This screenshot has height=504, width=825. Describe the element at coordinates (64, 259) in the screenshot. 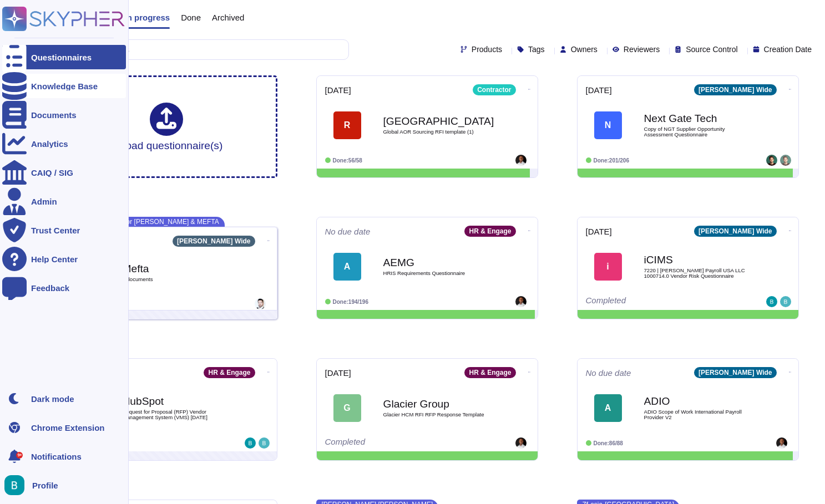

I see `a: Help Center` at that location.